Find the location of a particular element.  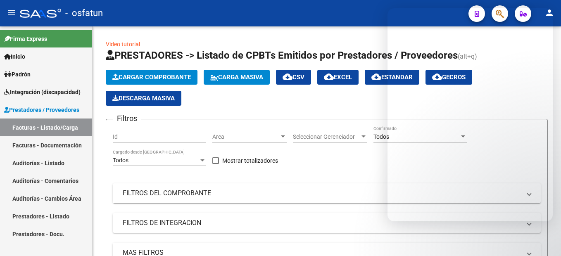

span: Integración (discapacidad) is located at coordinates (42, 92).